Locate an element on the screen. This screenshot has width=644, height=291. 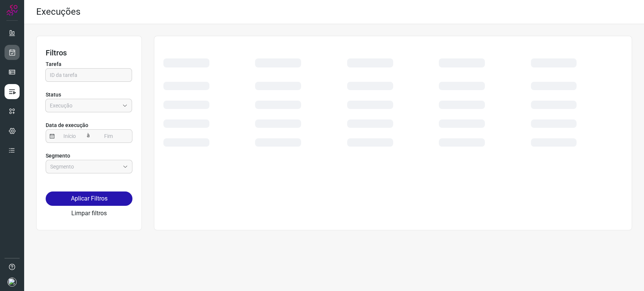
p: Status is located at coordinates (89, 94).